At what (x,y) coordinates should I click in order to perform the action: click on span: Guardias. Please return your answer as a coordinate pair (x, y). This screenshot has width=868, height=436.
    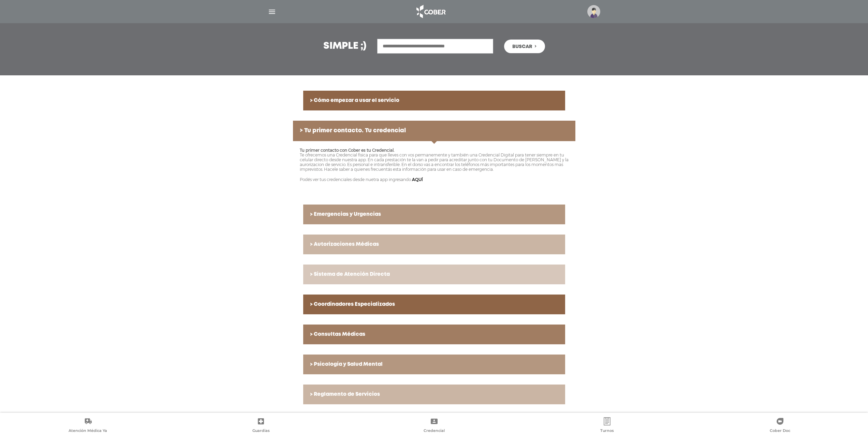
    Looking at the image, I should click on (261, 431).